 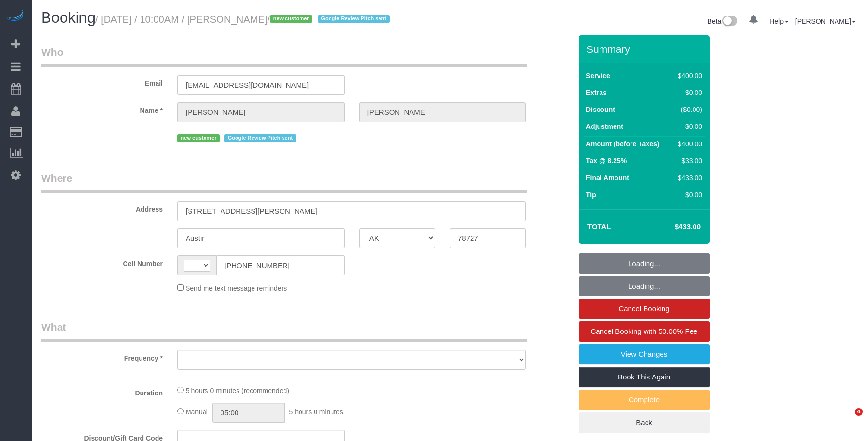 I want to click on label: Discount, so click(x=601, y=110).